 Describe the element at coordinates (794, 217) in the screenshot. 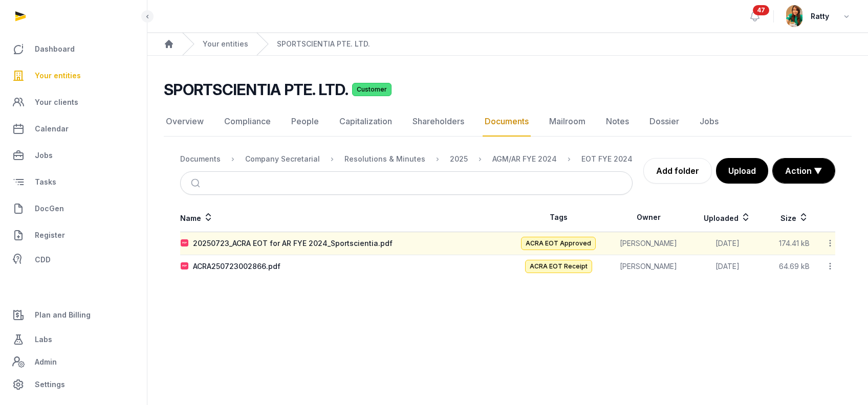

I see `th: Size` at that location.